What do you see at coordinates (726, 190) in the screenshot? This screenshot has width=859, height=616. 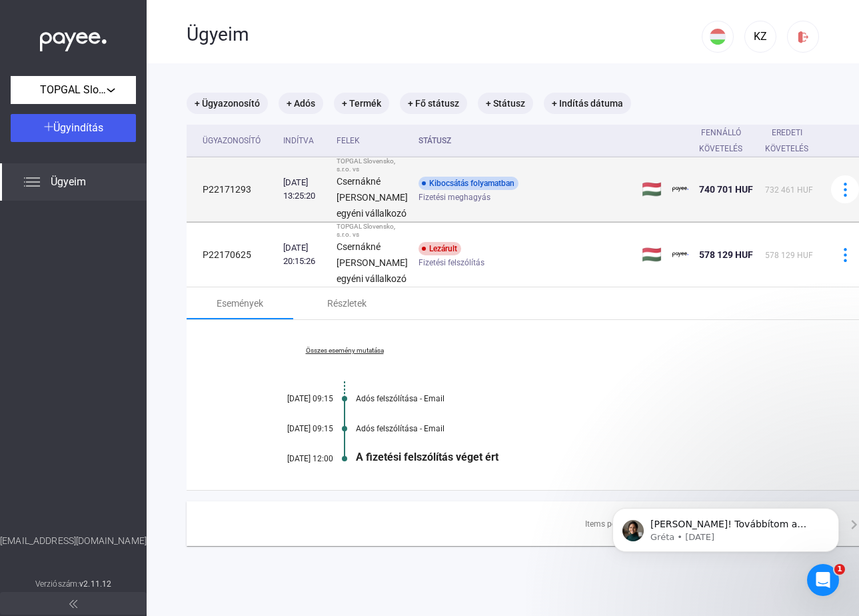 I see `span: 740 701 HUF` at bounding box center [726, 190].